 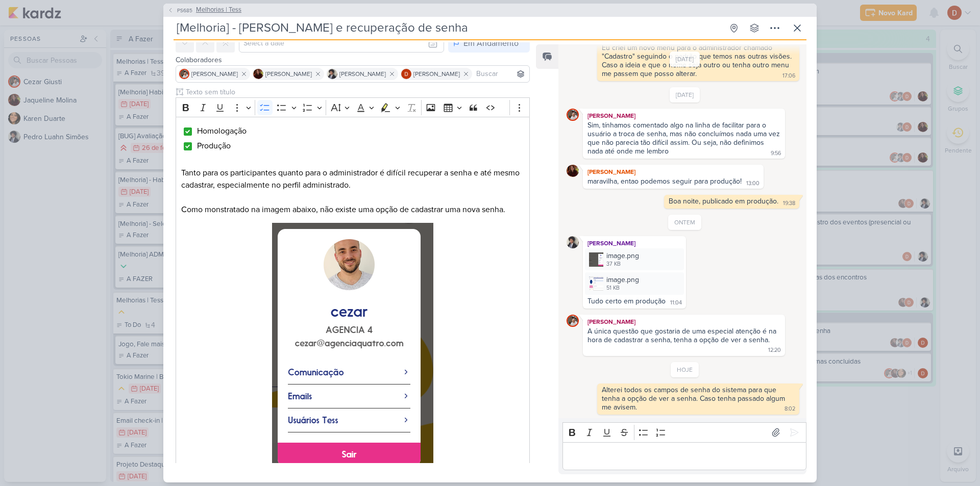 What do you see at coordinates (685, 138) in the screenshot?
I see `div: Sim, tínhamos comentado algo na linha de facilitar para o usuário a troca de senha, mas não concl...` at bounding box center [685, 138].